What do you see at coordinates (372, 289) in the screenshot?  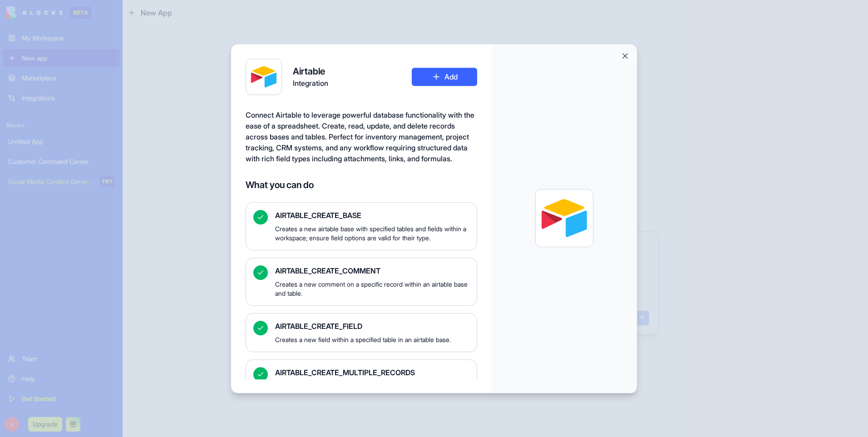 I see `span: Creates a new comment on a specific record within an airtable base and table.` at bounding box center [372, 289].